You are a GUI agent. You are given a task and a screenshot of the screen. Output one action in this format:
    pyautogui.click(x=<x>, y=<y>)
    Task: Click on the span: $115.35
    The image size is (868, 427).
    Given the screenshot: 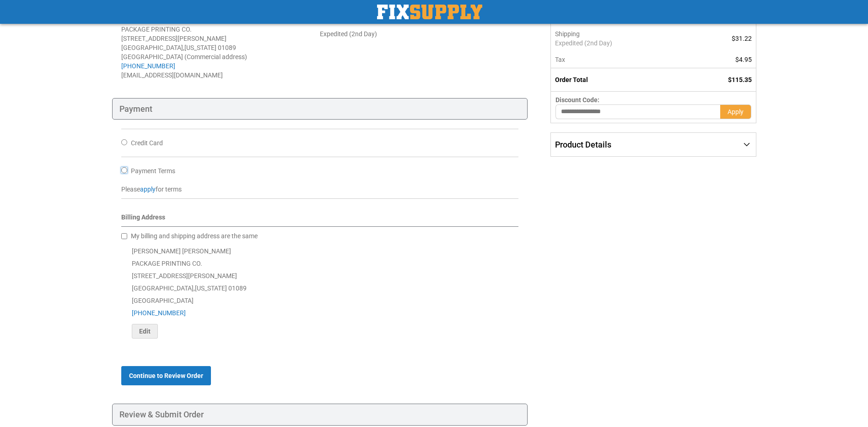 What is the action you would take?
    pyautogui.click(x=740, y=80)
    